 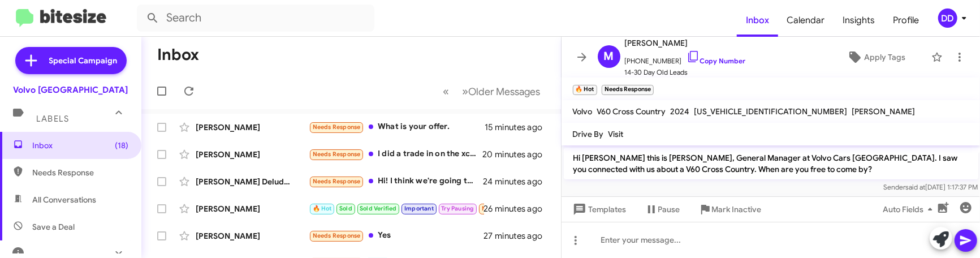 What do you see at coordinates (505, 92) in the screenshot?
I see `span: Older Messages` at bounding box center [505, 92].